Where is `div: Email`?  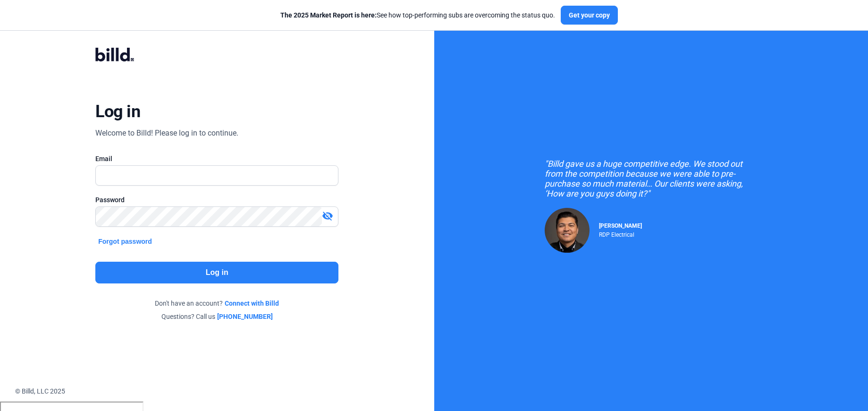
div: Email is located at coordinates (217, 158).